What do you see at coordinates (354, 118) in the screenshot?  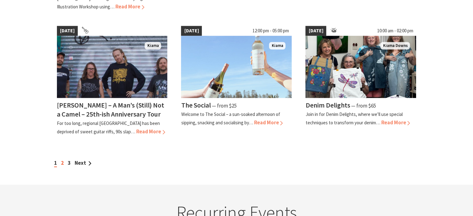 I see `p: Join in for Denim Delights, where we’ll use special techniques to transform your denim…` at bounding box center [354, 118].